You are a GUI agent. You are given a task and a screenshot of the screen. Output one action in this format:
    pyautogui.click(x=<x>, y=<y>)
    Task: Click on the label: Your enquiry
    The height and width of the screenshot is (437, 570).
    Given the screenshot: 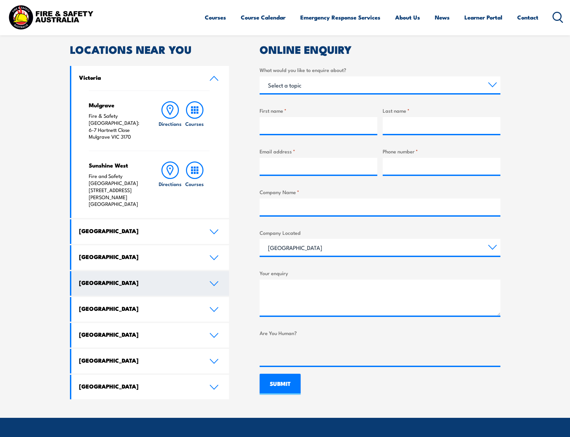 What is the action you would take?
    pyautogui.click(x=380, y=273)
    